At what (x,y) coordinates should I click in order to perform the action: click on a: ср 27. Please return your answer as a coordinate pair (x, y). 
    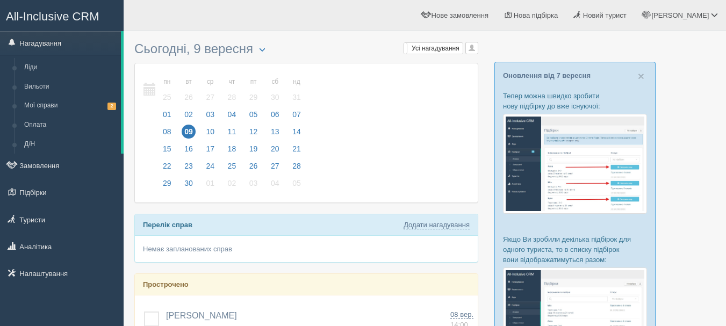
    Looking at the image, I should click on (210, 90).